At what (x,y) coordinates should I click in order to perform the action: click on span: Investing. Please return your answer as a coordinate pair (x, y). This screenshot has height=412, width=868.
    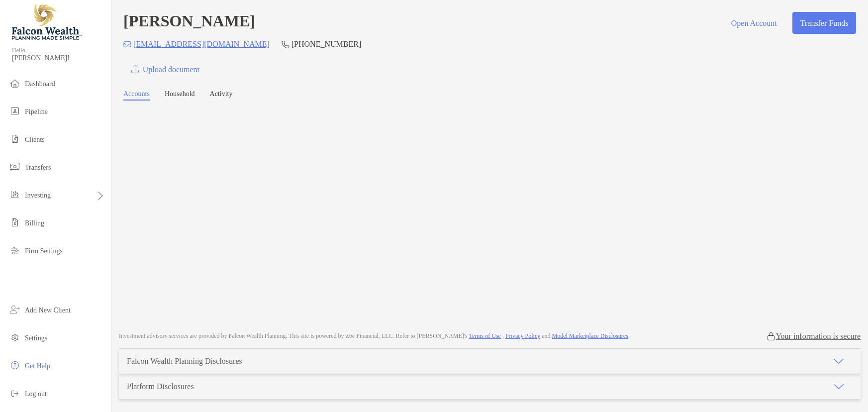
    Looking at the image, I should click on (38, 195).